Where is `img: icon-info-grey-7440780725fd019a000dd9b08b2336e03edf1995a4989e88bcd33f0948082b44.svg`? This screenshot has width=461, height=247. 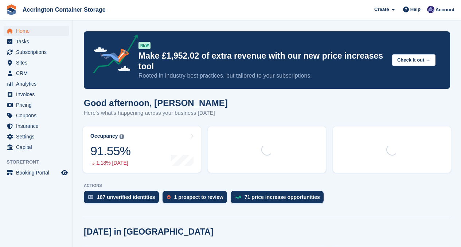
img: icon-info-grey-7440780725fd019a000dd9b08b2336e03edf1995a4989e88bcd33f0948082b44.svg is located at coordinates (122, 137).